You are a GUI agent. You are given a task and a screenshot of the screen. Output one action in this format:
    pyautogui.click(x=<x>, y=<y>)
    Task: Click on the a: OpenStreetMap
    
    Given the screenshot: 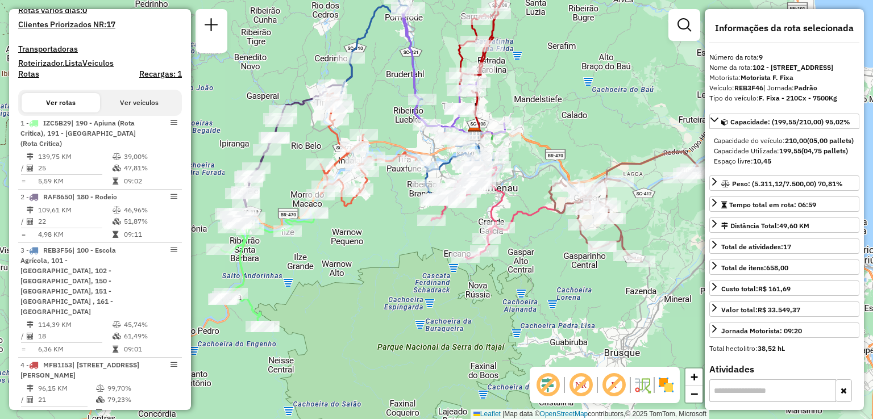 What is the action you would take?
    pyautogui.click(x=564, y=414)
    